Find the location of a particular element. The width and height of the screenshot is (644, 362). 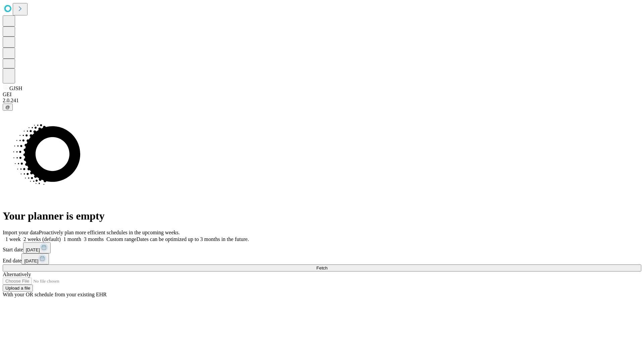

span: Custom range is located at coordinates (121, 239).